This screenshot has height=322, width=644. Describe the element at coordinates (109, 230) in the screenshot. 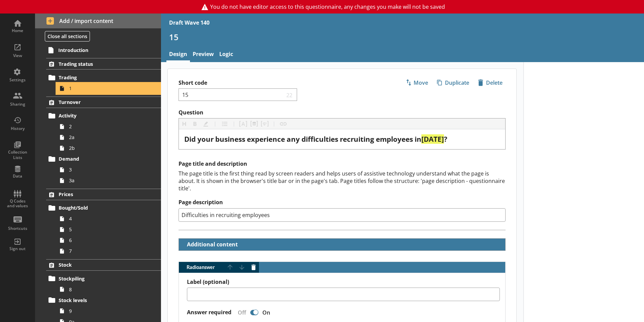

I see `a: 5` at that location.